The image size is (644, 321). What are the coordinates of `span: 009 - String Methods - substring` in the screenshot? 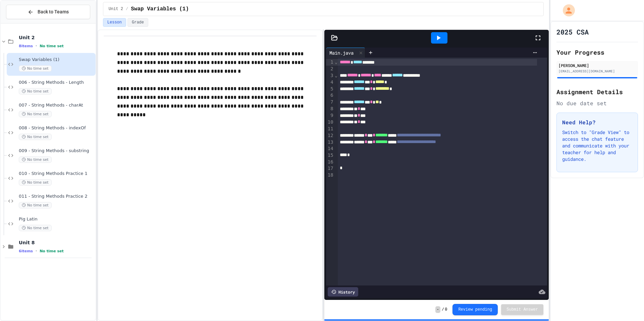 It's located at (57, 151).